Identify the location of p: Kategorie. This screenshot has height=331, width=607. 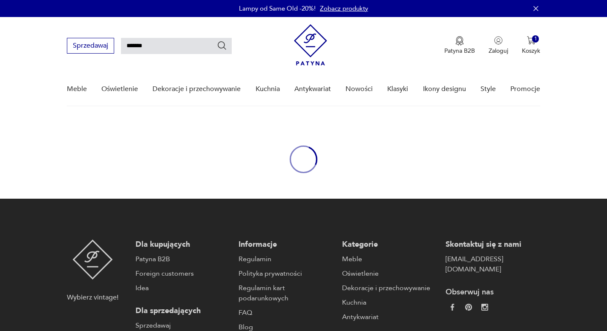
(389, 245).